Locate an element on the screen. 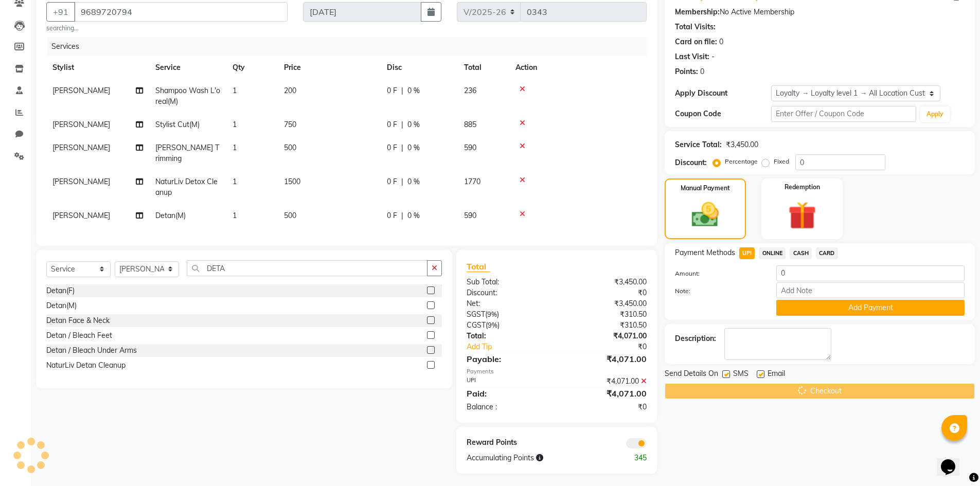 The image size is (980, 486). img: _gift.svg is located at coordinates (802, 215).